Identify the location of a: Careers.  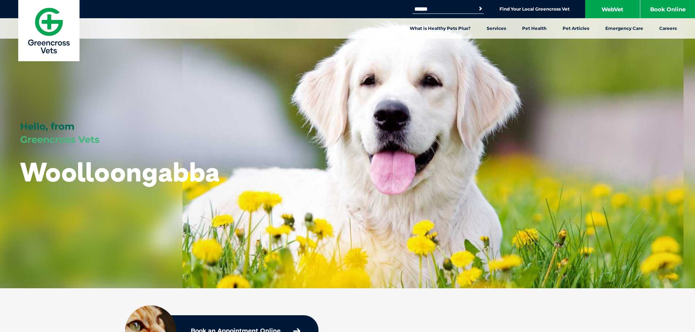
(668, 28).